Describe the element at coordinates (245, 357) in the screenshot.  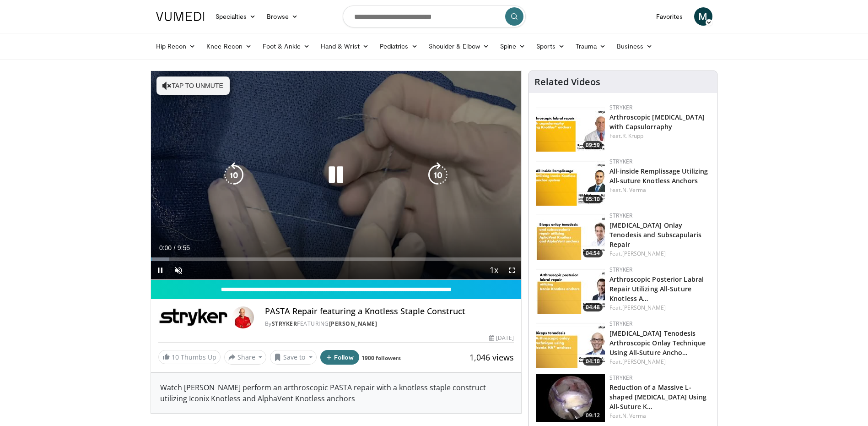
I see `button: Share` at that location.